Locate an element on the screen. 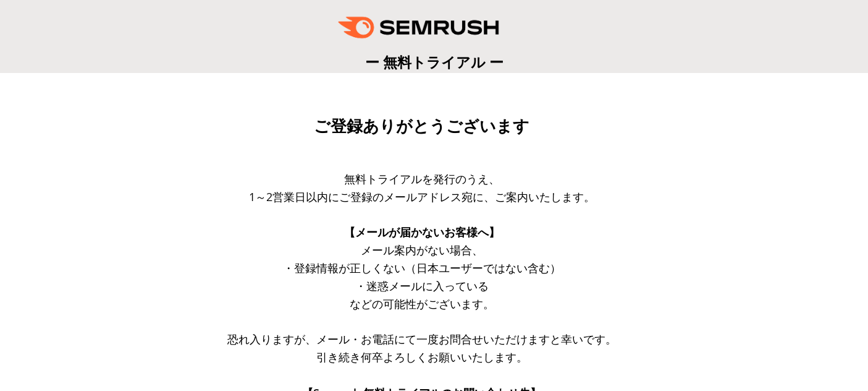  span: などの可能性がございます。 is located at coordinates (422, 304).